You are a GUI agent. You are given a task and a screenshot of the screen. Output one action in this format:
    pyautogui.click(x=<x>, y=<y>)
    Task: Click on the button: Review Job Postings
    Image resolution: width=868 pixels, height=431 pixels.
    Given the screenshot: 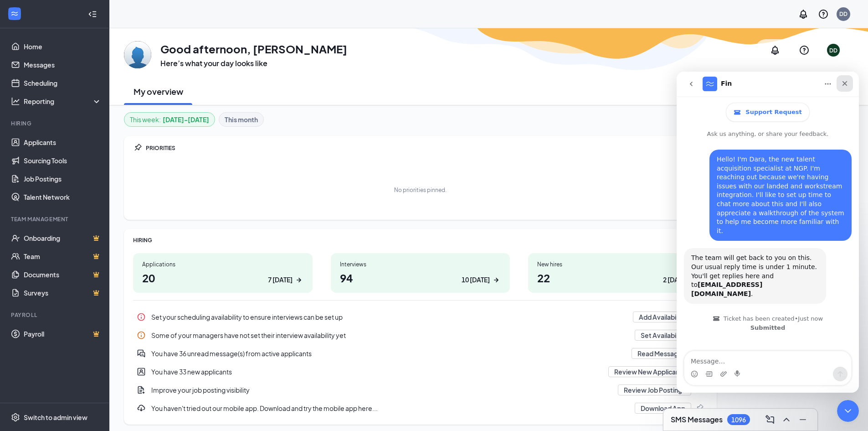 What is the action you would take?
    pyautogui.click(x=654, y=390)
    